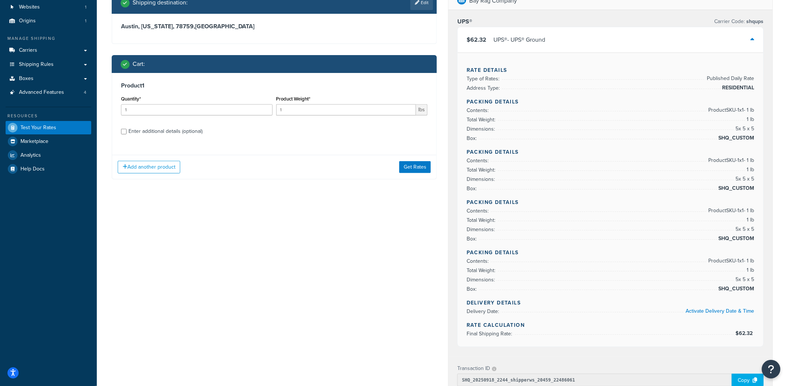  Describe the element at coordinates (29, 7) in the screenshot. I see `span: Websites` at that location.